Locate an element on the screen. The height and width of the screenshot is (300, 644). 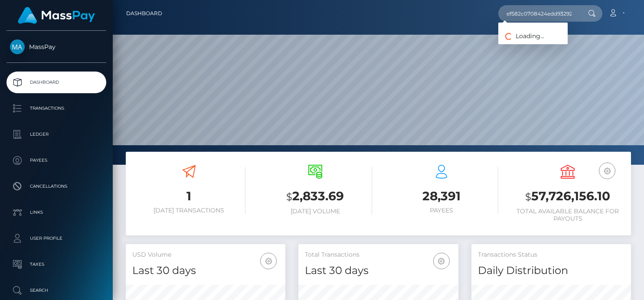
p: Search is located at coordinates (56, 290).